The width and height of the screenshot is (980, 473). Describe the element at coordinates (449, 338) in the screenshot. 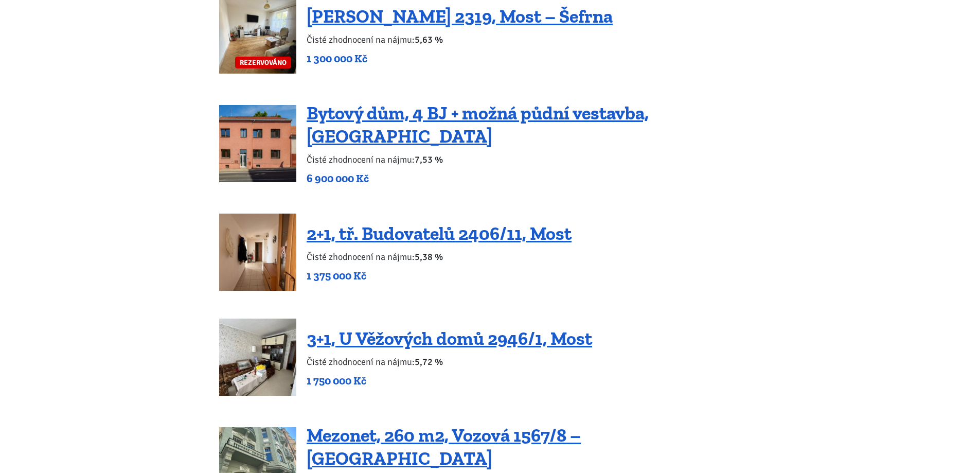

I see `a: 3+1, U Věžových domů 2946/1, Most` at that location.